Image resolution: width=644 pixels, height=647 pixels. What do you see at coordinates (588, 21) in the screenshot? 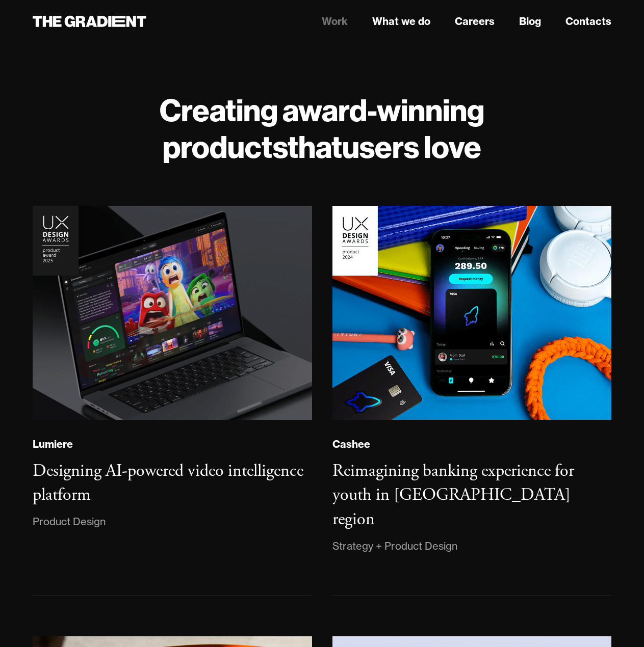
I see `a: Contacts` at bounding box center [588, 21].